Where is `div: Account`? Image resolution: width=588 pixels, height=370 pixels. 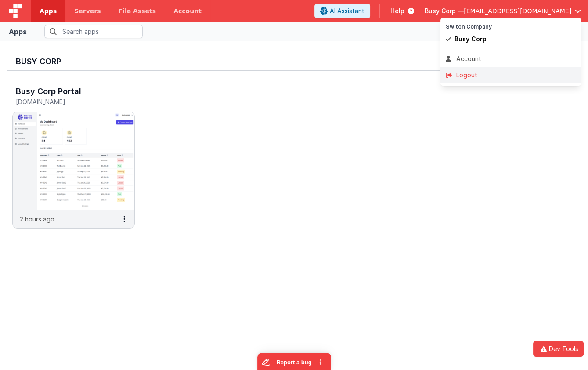 div: Account is located at coordinates (511, 59).